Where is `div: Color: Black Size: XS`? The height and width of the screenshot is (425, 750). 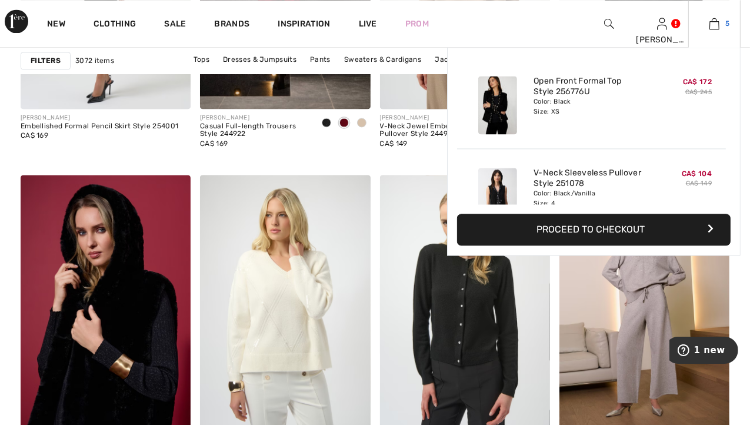 div: Color: Black Size: XS is located at coordinates (591, 107).